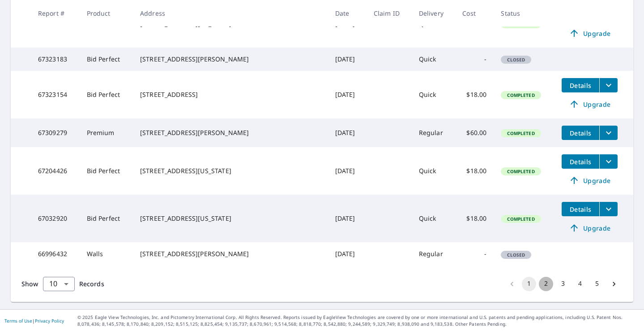  Describe the element at coordinates (59, 284) in the screenshot. I see `div: 10` at that location.